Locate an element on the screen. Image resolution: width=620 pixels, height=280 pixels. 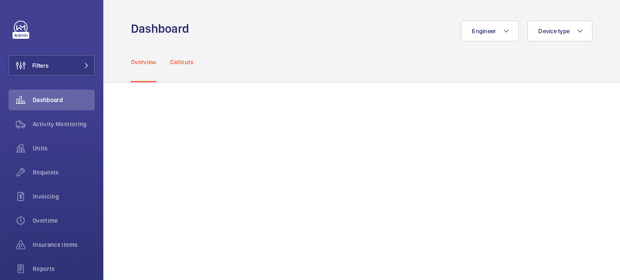
button: Filters is located at coordinates (52, 65).